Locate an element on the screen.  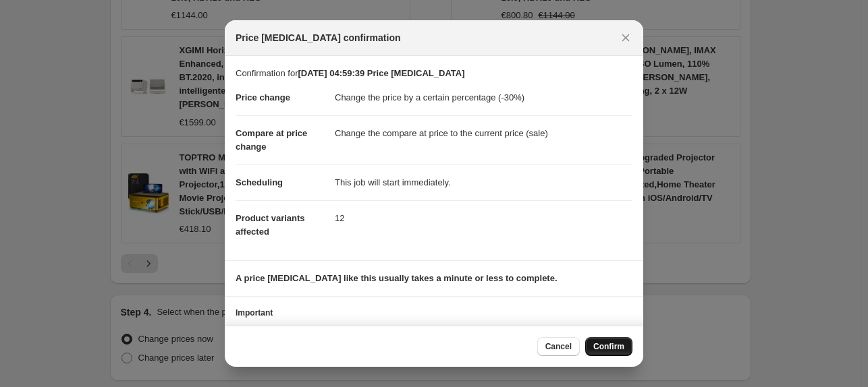
li: Feel free to exit the NA Bulk Price Editor app while your prices are updating. is located at coordinates (440, 329).